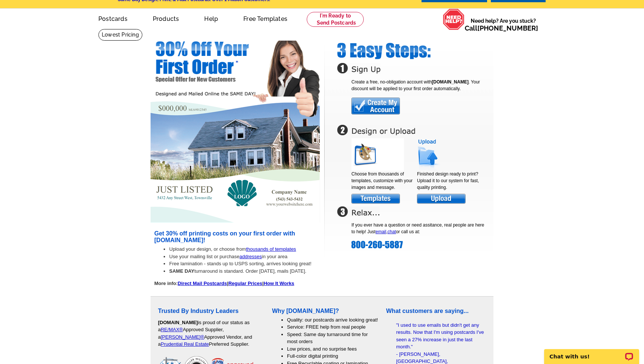 The width and height of the screenshot is (644, 364). Describe the element at coordinates (237, 159) in the screenshot. I see `img: justListed4x6Postcard.png` at that location.